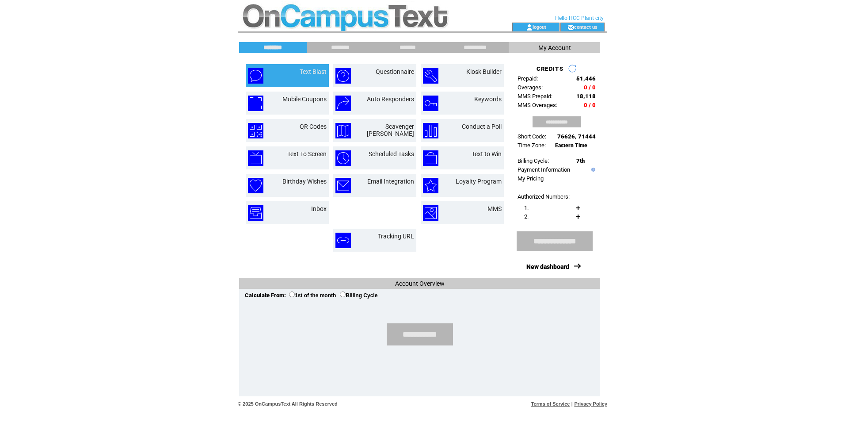 The width and height of the screenshot is (845, 422). Describe the element at coordinates (319, 209) in the screenshot. I see `a: Inbox` at that location.